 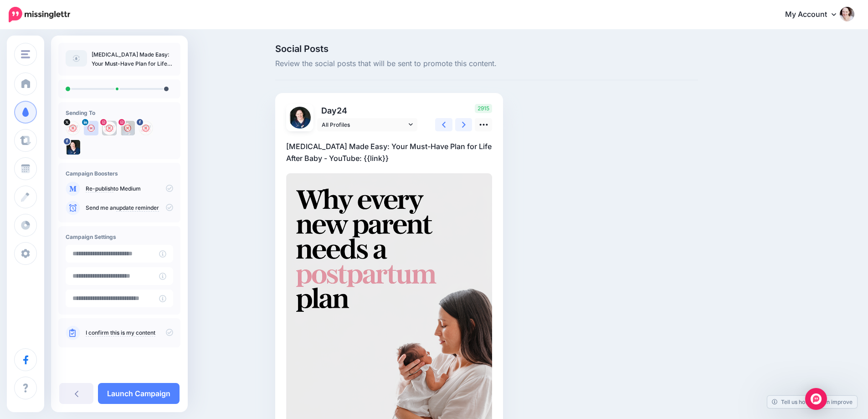 What do you see at coordinates (146, 128) in the screenshot?
I see `img: 294267531_452028763599495_8356150534574631664_n-bsa103634.png` at bounding box center [146, 128].